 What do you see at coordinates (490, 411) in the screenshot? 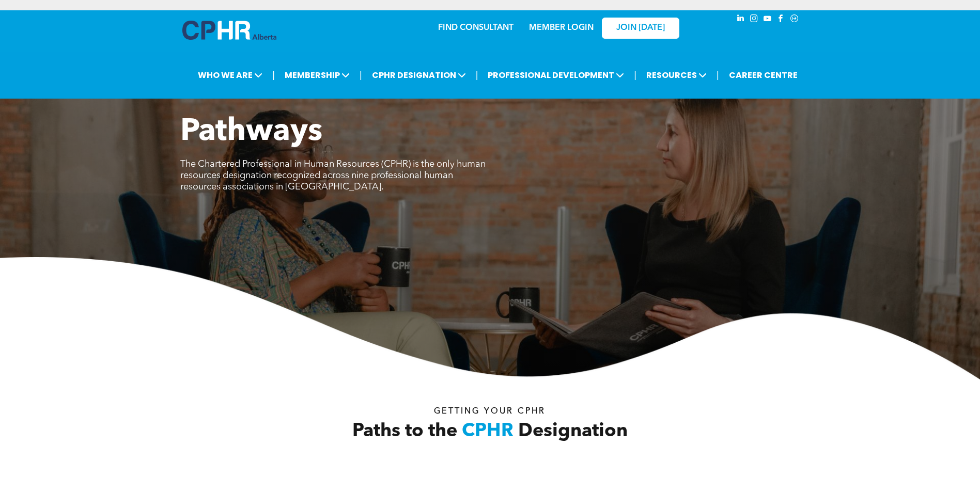
I see `span: Getting your Cphr` at bounding box center [490, 411].